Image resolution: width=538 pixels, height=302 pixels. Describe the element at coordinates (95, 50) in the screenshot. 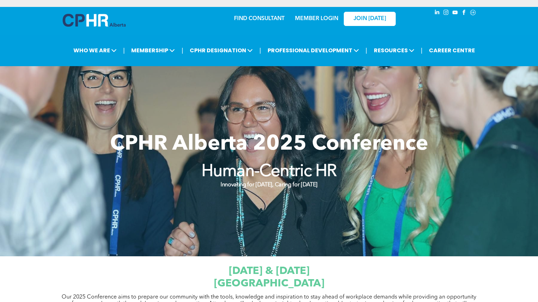

I see `span: WHO WE ARE` at that location.